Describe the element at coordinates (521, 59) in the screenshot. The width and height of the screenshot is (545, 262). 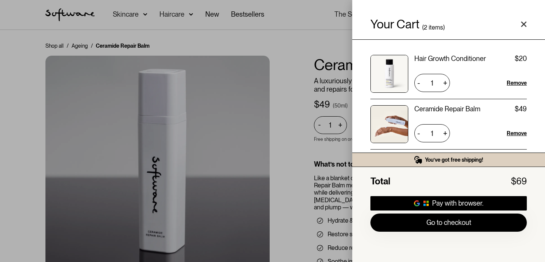
I see `div: $20` at that location.